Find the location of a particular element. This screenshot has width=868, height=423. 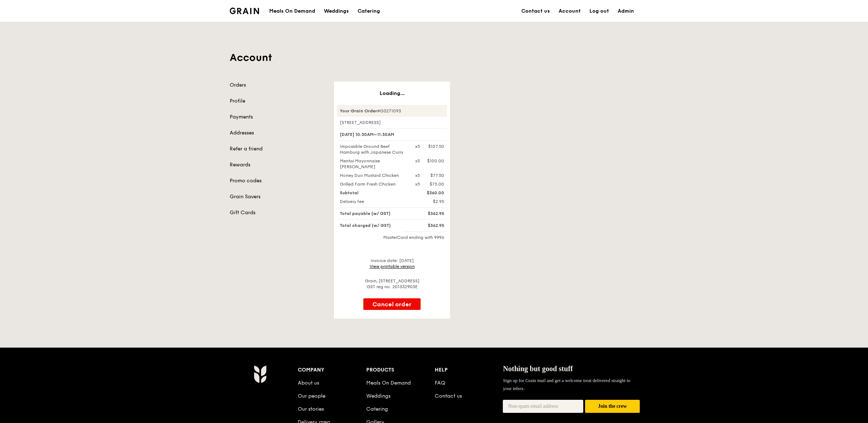

a: Account is located at coordinates (570, 11).